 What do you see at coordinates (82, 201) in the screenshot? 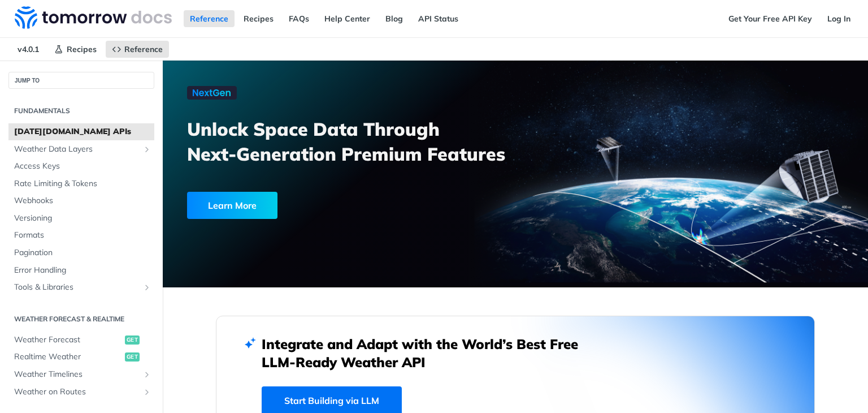
I see `a: Webhooks` at bounding box center [82, 201].